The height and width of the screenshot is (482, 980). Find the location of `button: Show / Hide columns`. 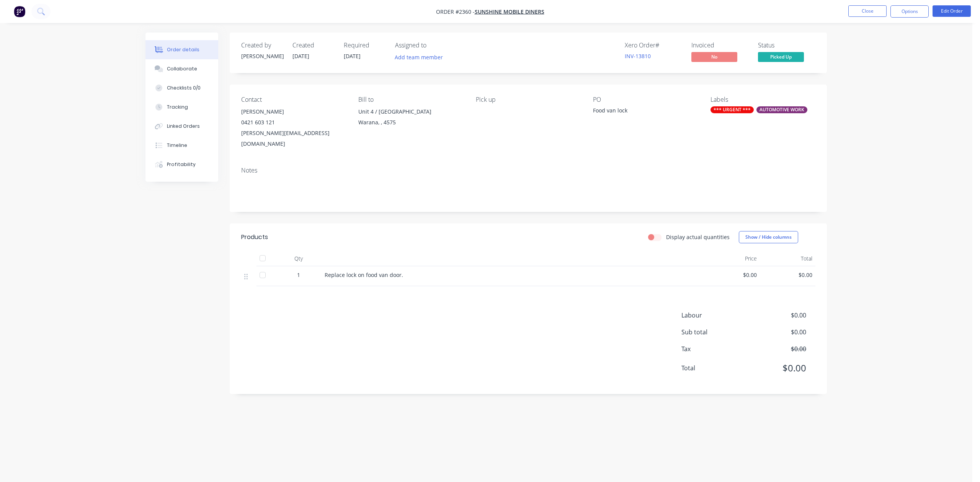

button: Show / Hide columns is located at coordinates (768, 238).